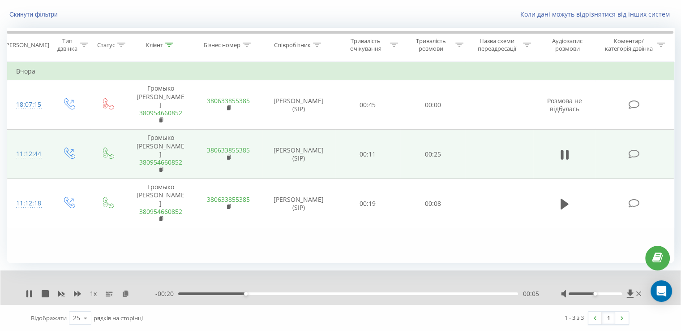 This screenshot has height=331, width=681. Describe the element at coordinates (341, 71) in the screenshot. I see `td: Вчора` at that location.